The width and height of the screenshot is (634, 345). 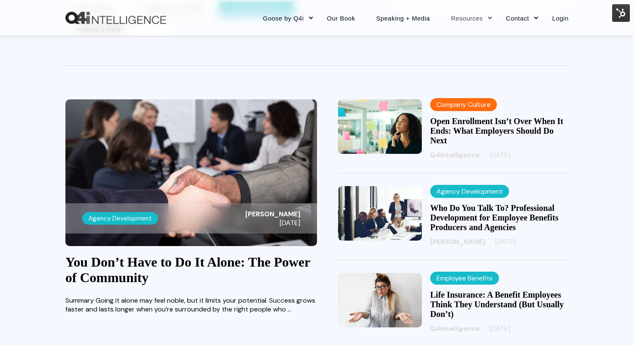 What do you see at coordinates (191, 305) in the screenshot?
I see `p: Summary Going it alone may feel noble, but it limits your potential. Success grows faster and las...` at bounding box center [191, 305].